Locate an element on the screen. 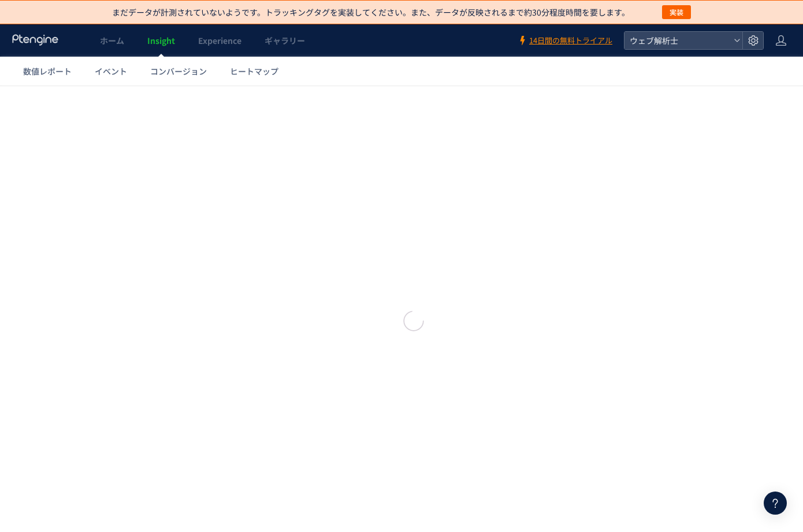  span: ギャラリー is located at coordinates (285, 40).